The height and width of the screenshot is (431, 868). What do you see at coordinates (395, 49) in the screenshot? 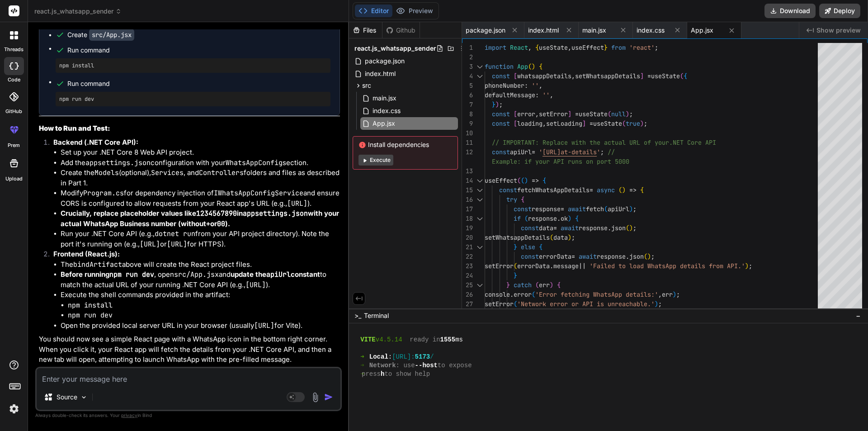
I see `span: react.js_whatsapp_sender` at bounding box center [395, 49].